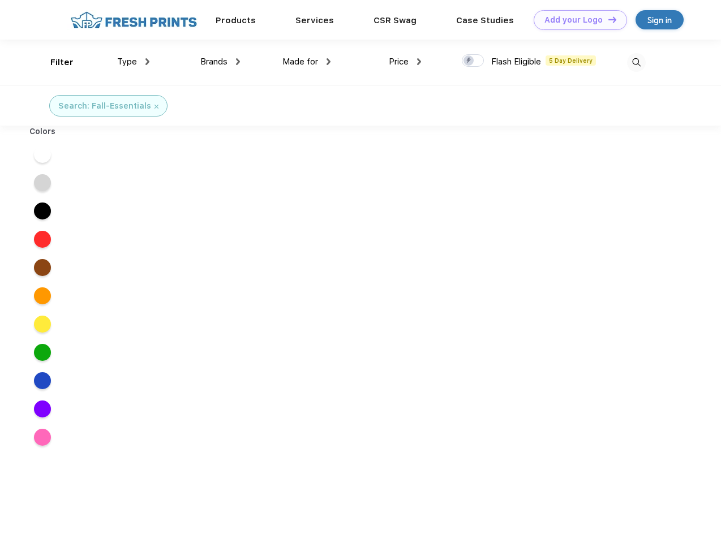 The width and height of the screenshot is (721, 543). What do you see at coordinates (516, 62) in the screenshot?
I see `span: Flash Eligible` at bounding box center [516, 62].